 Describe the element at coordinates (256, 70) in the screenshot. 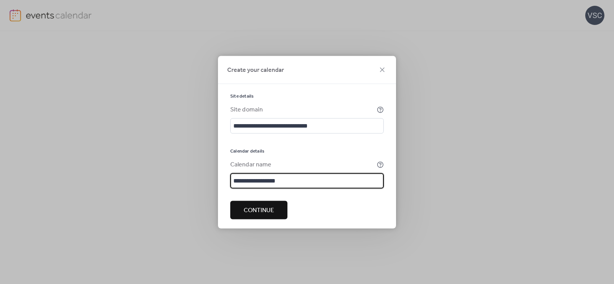

I see `span: Create your calendar` at that location.